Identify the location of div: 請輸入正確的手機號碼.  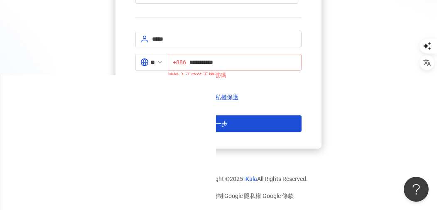
(235, 75).